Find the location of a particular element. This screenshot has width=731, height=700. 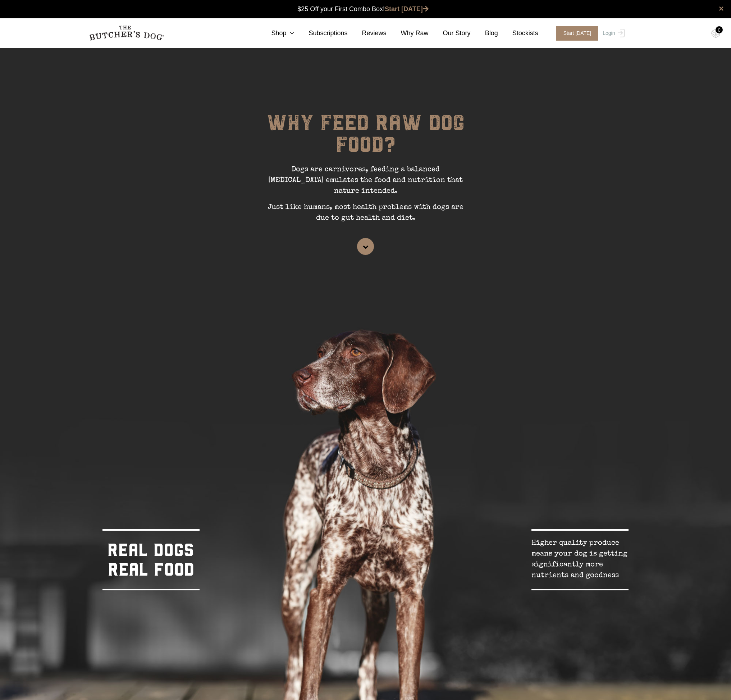

a: Reviews is located at coordinates (367, 33).